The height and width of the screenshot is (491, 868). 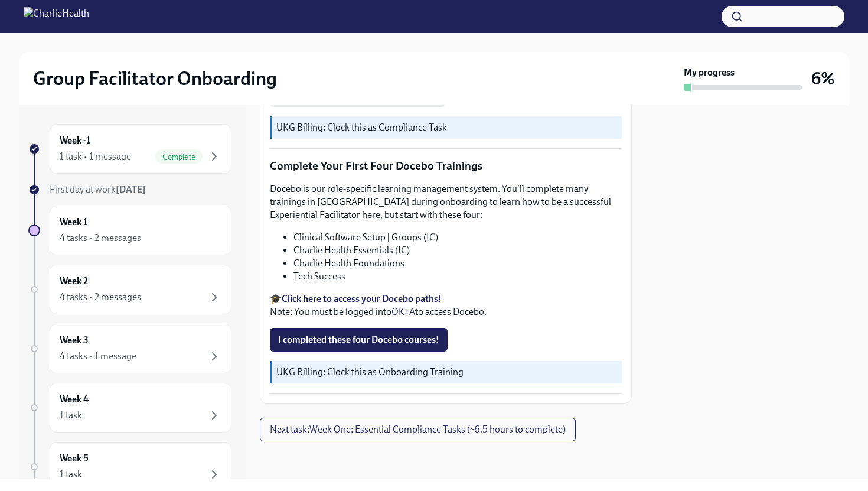 What do you see at coordinates (446, 166) in the screenshot?
I see `p: Complete Your First Four Docebo Trainings` at bounding box center [446, 166].